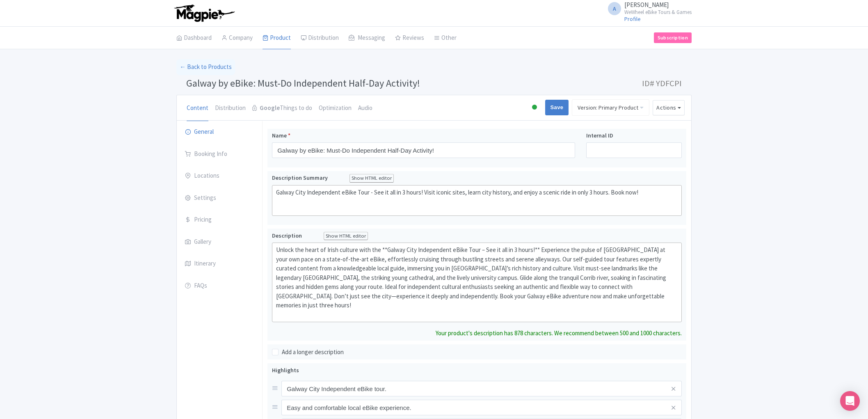  What do you see at coordinates (600, 136) in the screenshot?
I see `span: Internal ID` at bounding box center [600, 136].